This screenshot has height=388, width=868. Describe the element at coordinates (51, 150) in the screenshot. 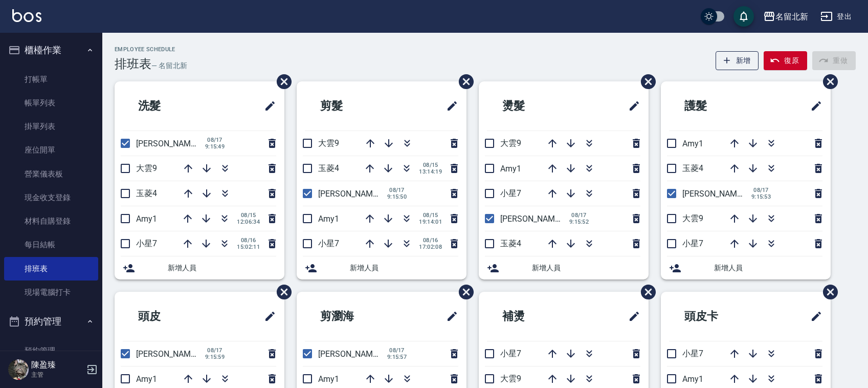

I see `a: 座位開單` at that location.